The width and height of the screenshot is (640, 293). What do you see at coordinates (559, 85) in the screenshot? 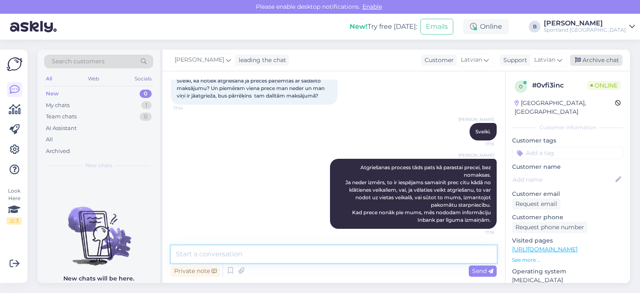
I see `div: # 0vfi3inc` at bounding box center [559, 85].